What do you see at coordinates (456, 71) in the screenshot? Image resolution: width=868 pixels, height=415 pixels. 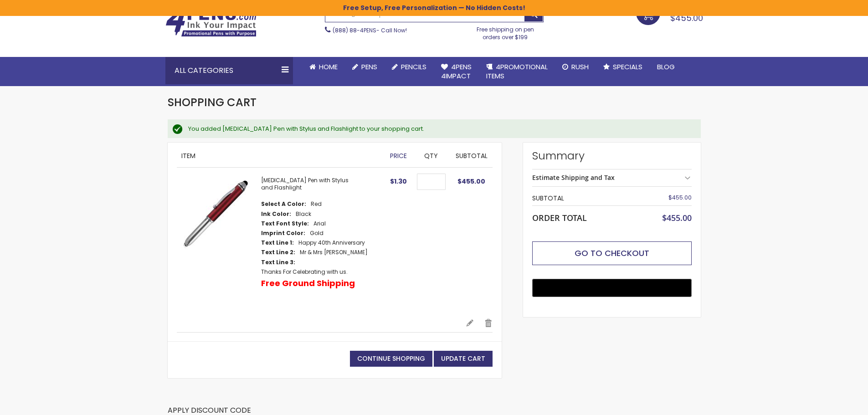 I see `span: 4Pens 4impact` at bounding box center [456, 71].